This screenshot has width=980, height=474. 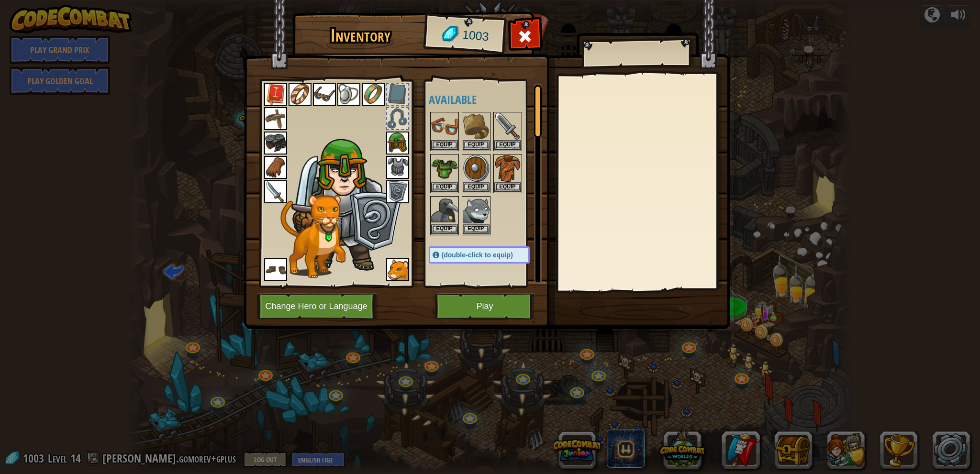 What do you see at coordinates (313, 237) in the screenshot?
I see `img: cougar-paper-dolls.png` at bounding box center [313, 237].